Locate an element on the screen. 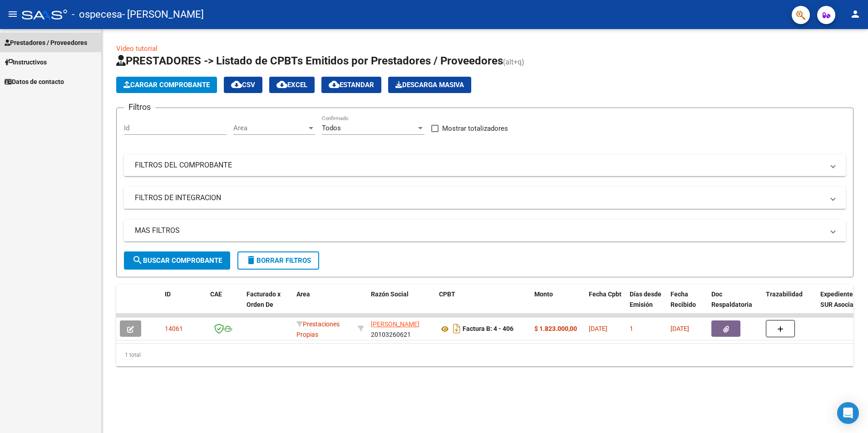 Image resolution: width=868 pixels, height=433 pixels. mat-expansion-panel-header: MAS FILTROS is located at coordinates (485, 231).